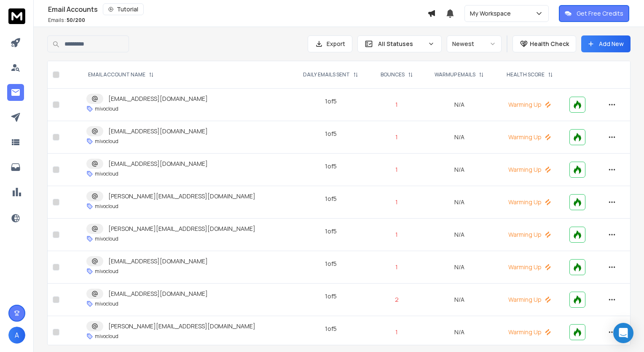  What do you see at coordinates (605, 44) in the screenshot?
I see `button: Add New` at bounding box center [605, 44].